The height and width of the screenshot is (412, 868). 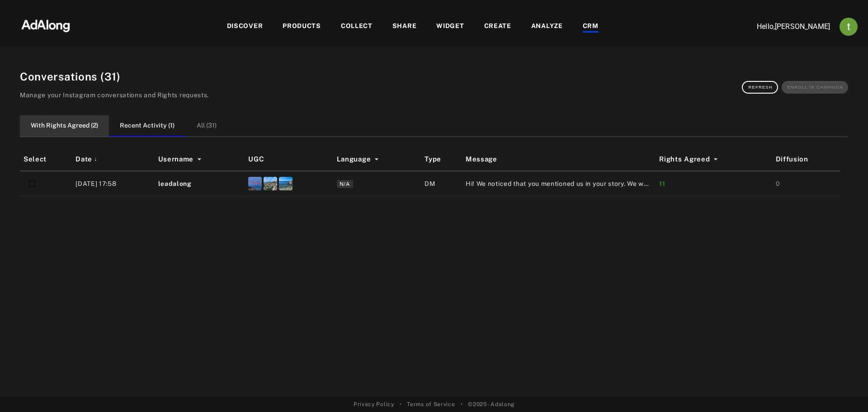 What do you see at coordinates (200, 159) in the screenshot?
I see `div: Username` at bounding box center [200, 159].